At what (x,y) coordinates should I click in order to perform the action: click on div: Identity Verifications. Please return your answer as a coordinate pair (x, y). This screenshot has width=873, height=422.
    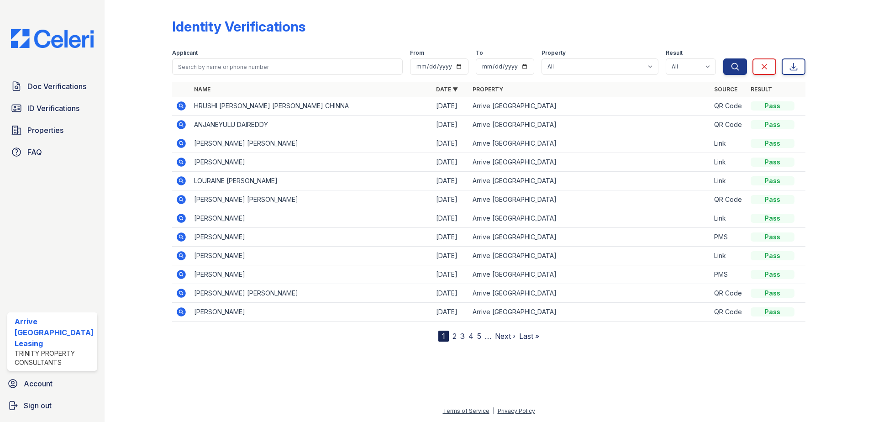
    Looking at the image, I should click on (239, 26).